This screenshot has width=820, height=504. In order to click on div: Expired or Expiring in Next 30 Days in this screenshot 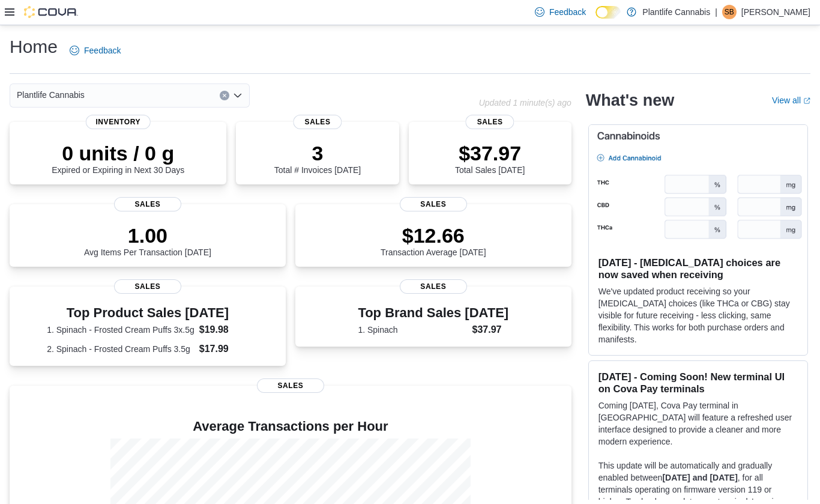, I will do `click(118, 158)`.